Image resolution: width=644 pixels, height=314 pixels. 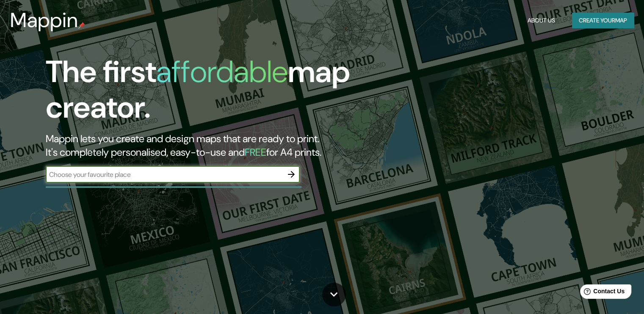 I want to click on h1: The first map creator., so click(x=207, y=93).